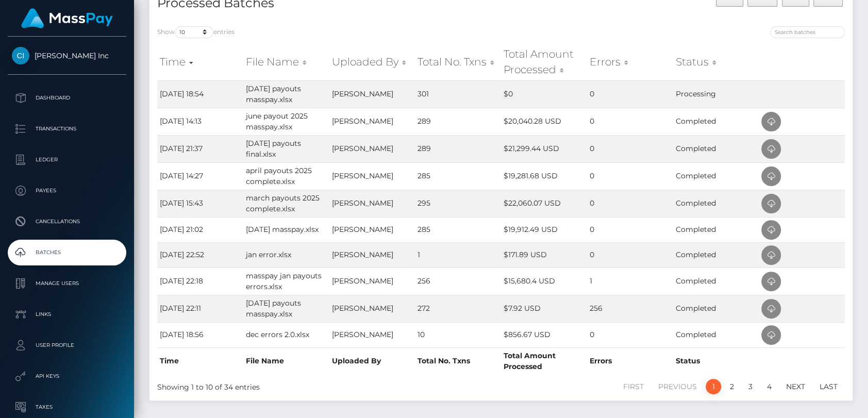 This screenshot has width=868, height=418. What do you see at coordinates (458, 334) in the screenshot?
I see `td: 10` at bounding box center [458, 334].